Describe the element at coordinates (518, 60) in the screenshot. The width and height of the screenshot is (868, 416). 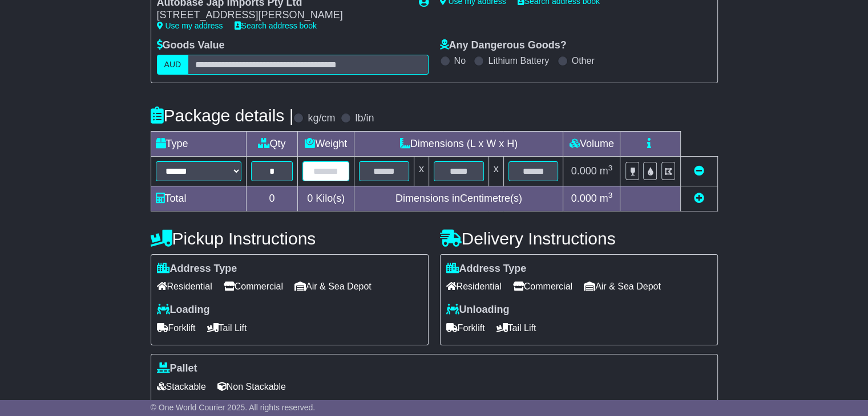
I see `label: Lithium Battery` at that location.